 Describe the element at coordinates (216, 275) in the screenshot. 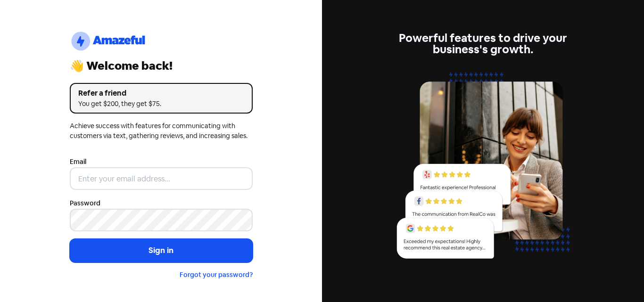

I see `a: Forgot your password?` at that location.